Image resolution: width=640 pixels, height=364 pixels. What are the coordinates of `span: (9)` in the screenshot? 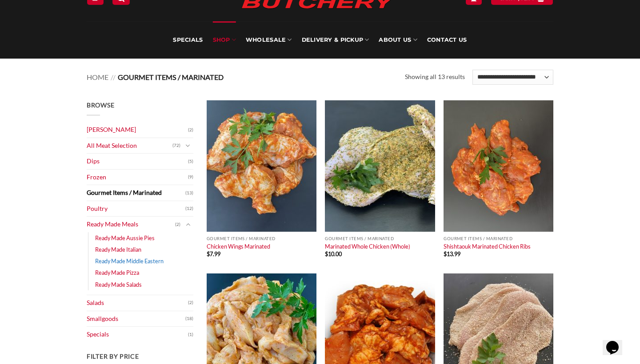 It's located at (191, 177).